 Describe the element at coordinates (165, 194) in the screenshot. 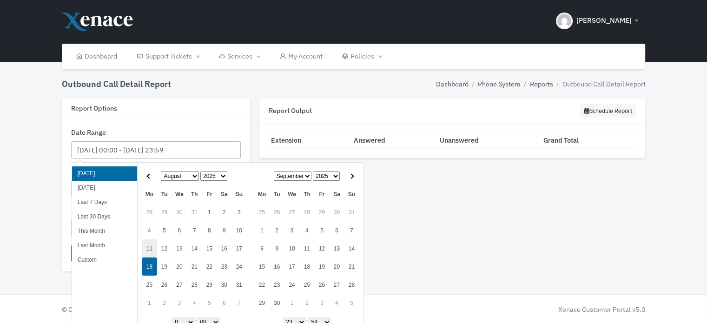

I see `th: Tu` at that location.